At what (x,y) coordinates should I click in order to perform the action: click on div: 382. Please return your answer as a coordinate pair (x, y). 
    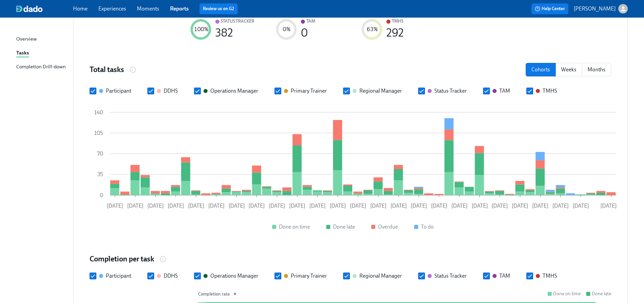
    Looking at the image, I should click on (224, 33).